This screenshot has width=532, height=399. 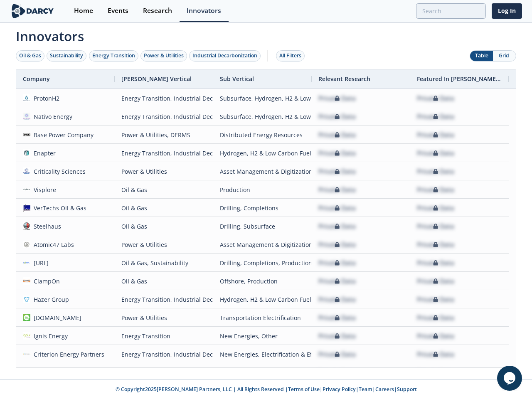 What do you see at coordinates (27, 98) in the screenshot?
I see `img: 9c95c6f0-4dc2-42bd-b77a-e8faea8af569` at bounding box center [27, 98].